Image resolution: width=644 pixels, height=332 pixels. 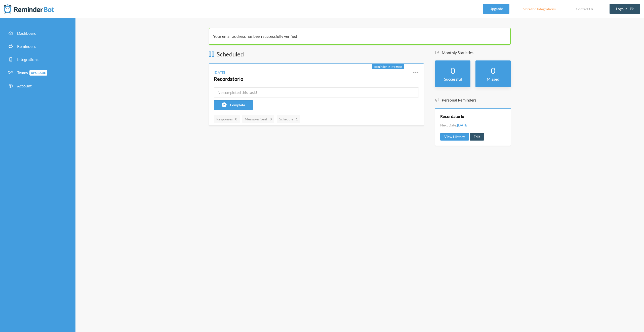 I want to click on p: Successful, so click(x=453, y=79).